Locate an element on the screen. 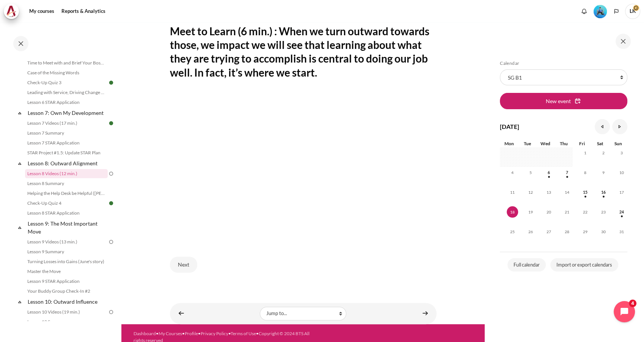  span: 19 is located at coordinates (531, 212).